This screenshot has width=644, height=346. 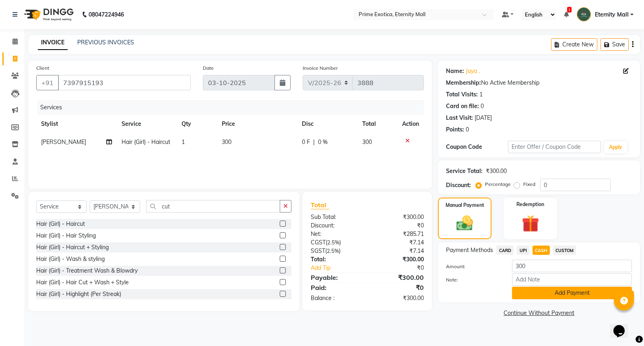 What do you see at coordinates (213, 206) in the screenshot?
I see `input: Search or Scan` at bounding box center [213, 206].